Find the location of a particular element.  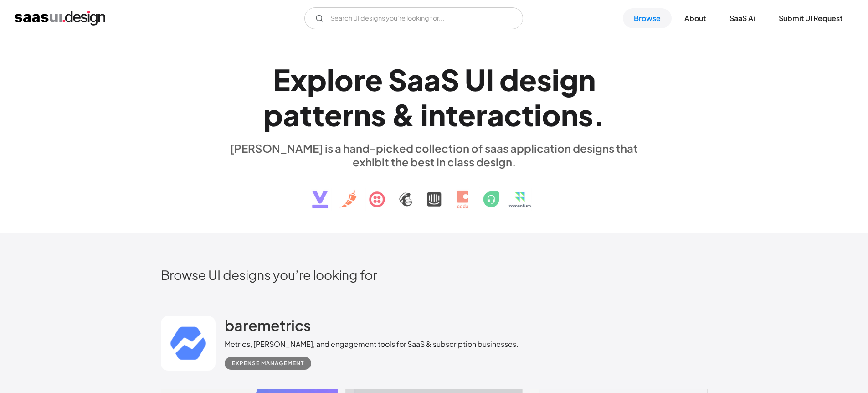

div: c is located at coordinates (513, 114).